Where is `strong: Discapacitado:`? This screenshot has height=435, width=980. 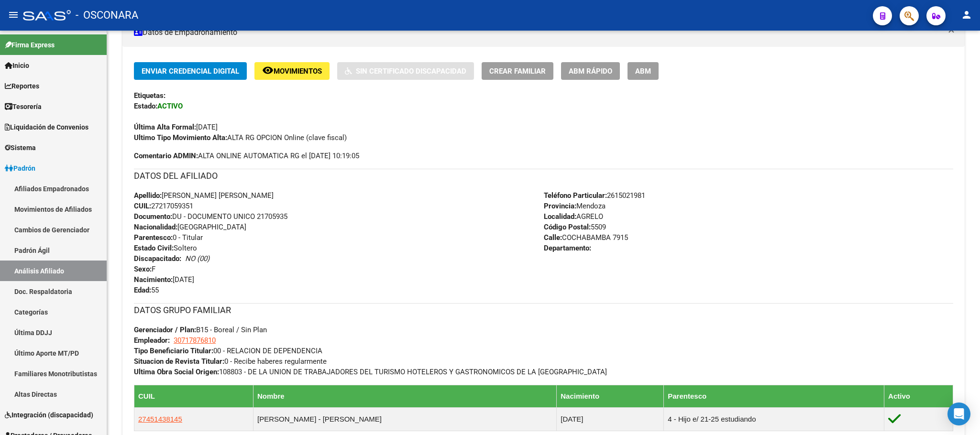 strong: Discapacitado: is located at coordinates (157, 259).